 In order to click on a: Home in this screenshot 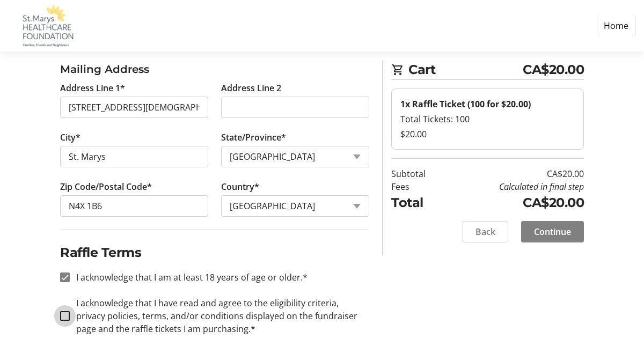, I will do `click(616, 26)`.